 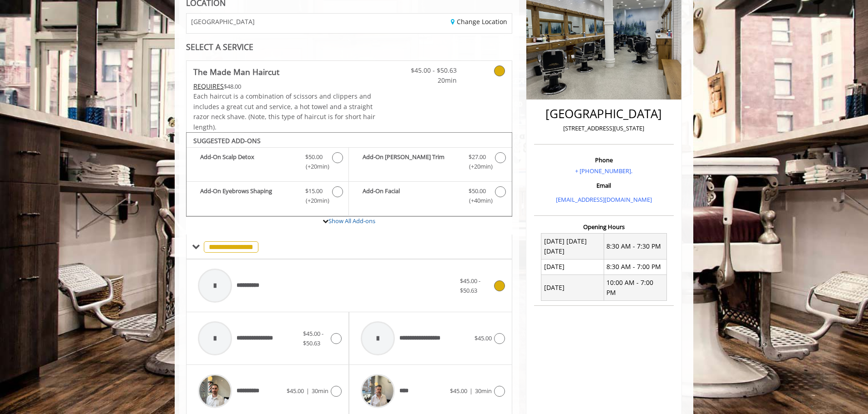 What do you see at coordinates (209, 86) in the screenshot?
I see `span: This service needs some Advance to be paid before we block your appointment` at bounding box center [209, 86].